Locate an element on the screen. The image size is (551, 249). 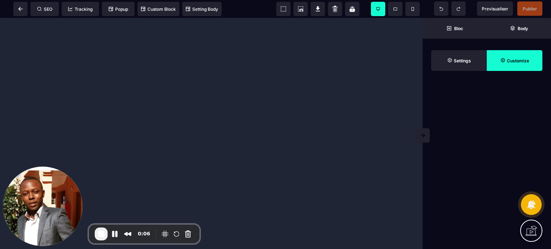
span: Custom Block is located at coordinates (158, 9).